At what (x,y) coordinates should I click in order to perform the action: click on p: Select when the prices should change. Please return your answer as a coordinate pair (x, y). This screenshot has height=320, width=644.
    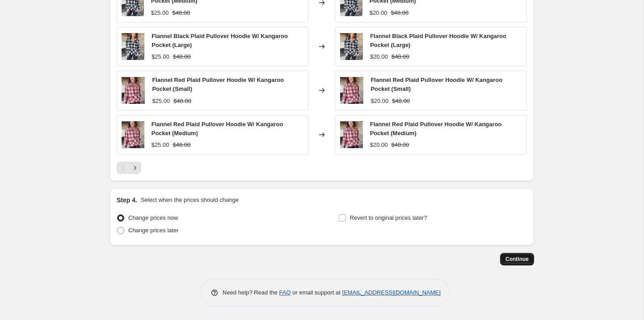
    Looking at the image, I should click on (190, 200).